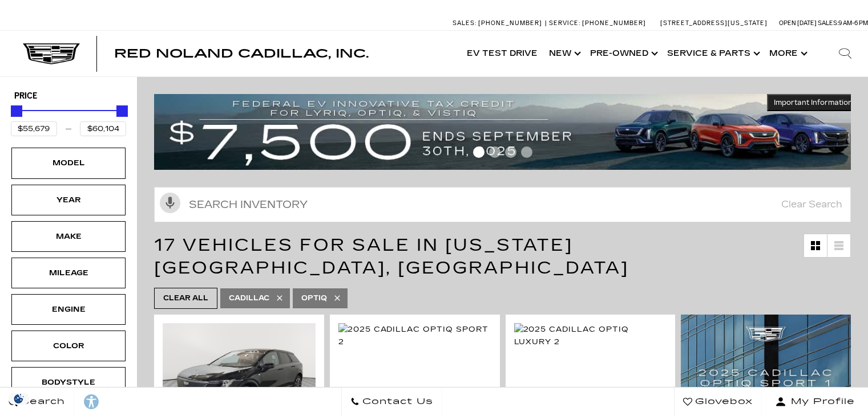  What do you see at coordinates (34, 129) in the screenshot?
I see `input: Minimum` at bounding box center [34, 129].